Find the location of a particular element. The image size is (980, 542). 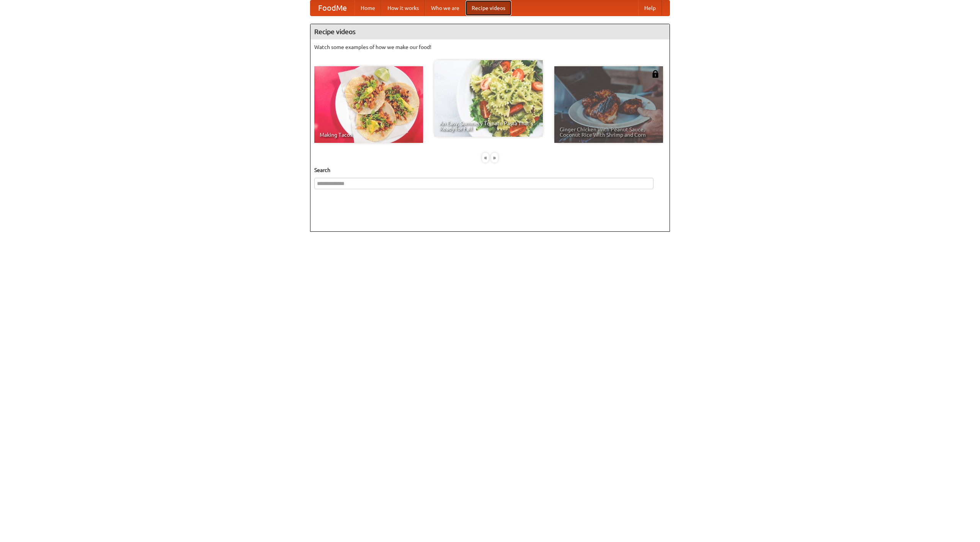

a: FoodMe is located at coordinates (332, 8).